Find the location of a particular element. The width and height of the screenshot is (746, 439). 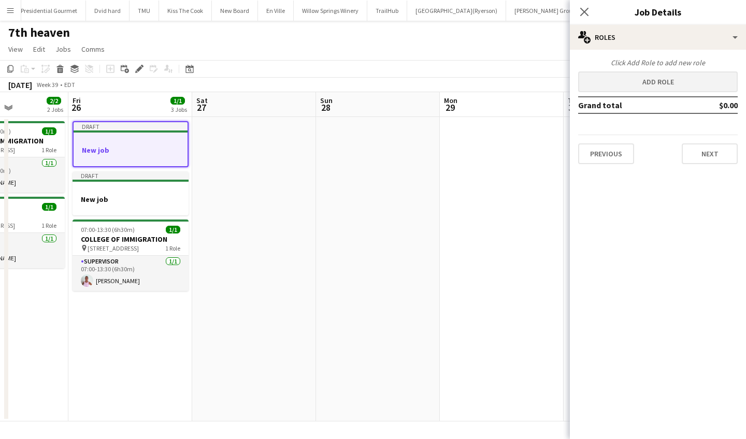

span: 30 is located at coordinates (573, 107).